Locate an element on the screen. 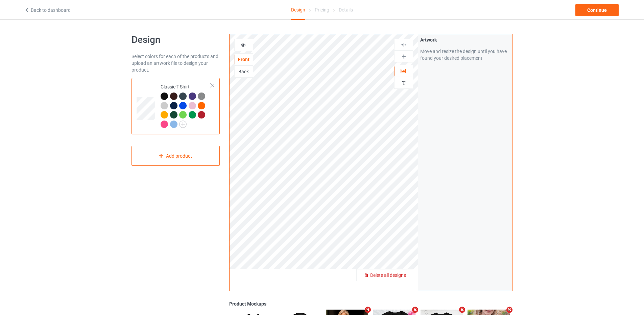 Image resolution: width=644 pixels, height=315 pixels. div: Details is located at coordinates (346, 10).